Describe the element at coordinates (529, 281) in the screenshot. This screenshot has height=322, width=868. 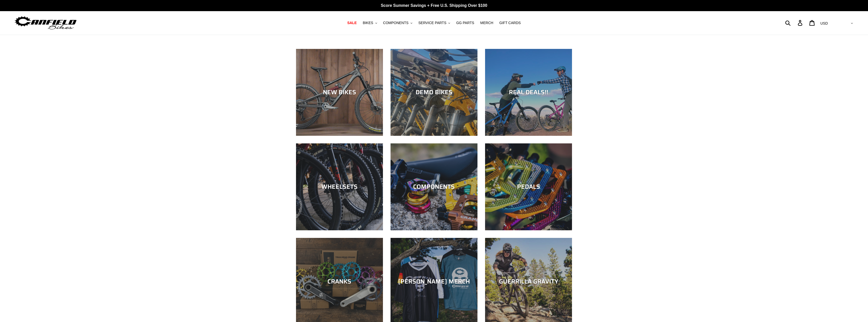
I see `div: GUERRILLA GRAVITY` at that location.